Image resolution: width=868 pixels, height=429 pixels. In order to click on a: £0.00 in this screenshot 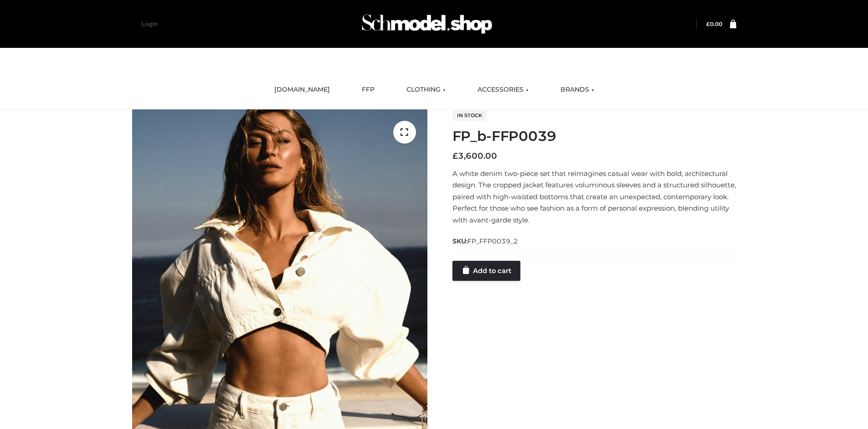, I will do `click(714, 24)`.